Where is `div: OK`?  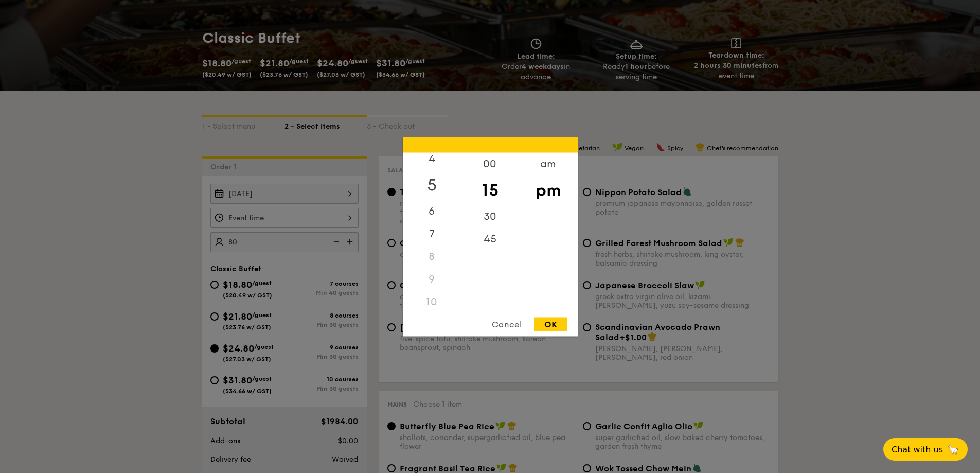 div: OK is located at coordinates (550, 324).